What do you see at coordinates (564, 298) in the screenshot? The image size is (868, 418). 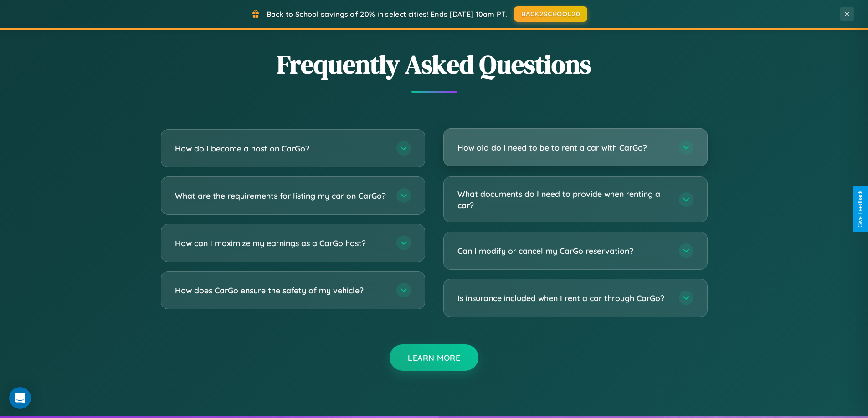 I see `h3: Is insurance included when I rent a car through CarGo?` at bounding box center [564, 298].